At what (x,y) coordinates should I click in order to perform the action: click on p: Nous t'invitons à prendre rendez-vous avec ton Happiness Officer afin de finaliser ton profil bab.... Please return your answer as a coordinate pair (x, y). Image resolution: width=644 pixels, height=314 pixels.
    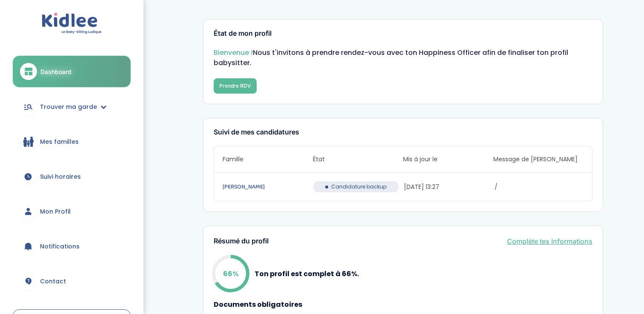
    Looking at the image, I should click on (403, 58).